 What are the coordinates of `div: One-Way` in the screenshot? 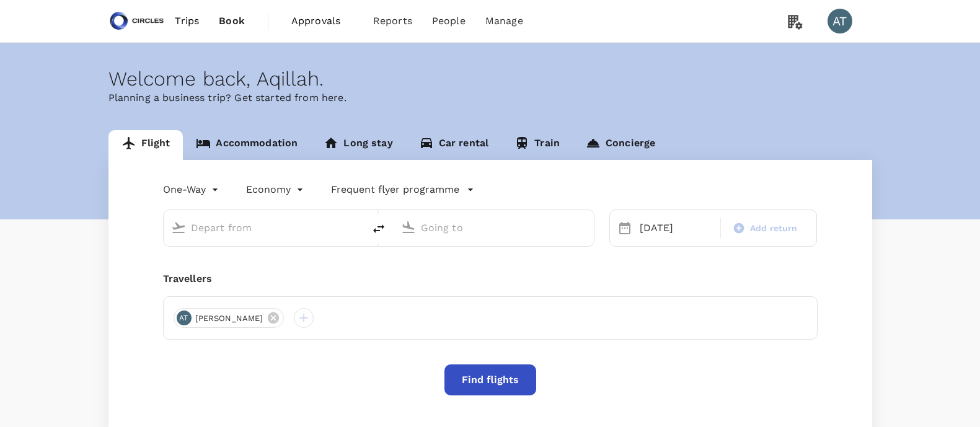 It's located at (192, 189).